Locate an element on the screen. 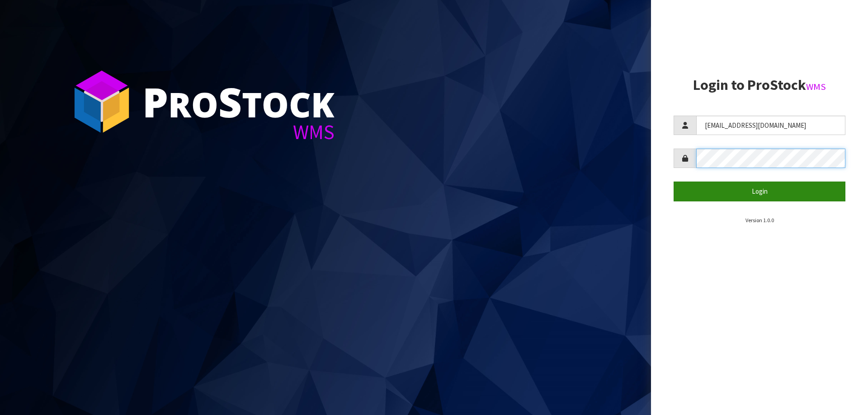  img: ProStock Cube is located at coordinates (101, 101).